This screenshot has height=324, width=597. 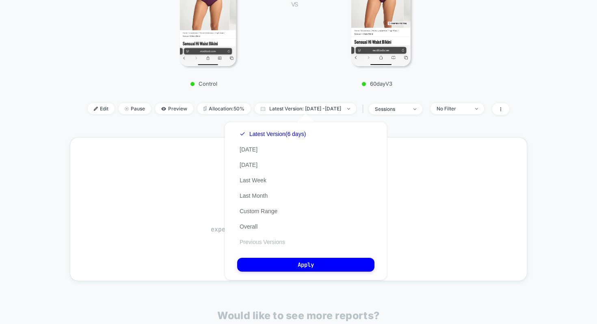 What do you see at coordinates (262, 242) in the screenshot?
I see `button: Previous Versions` at bounding box center [262, 242].